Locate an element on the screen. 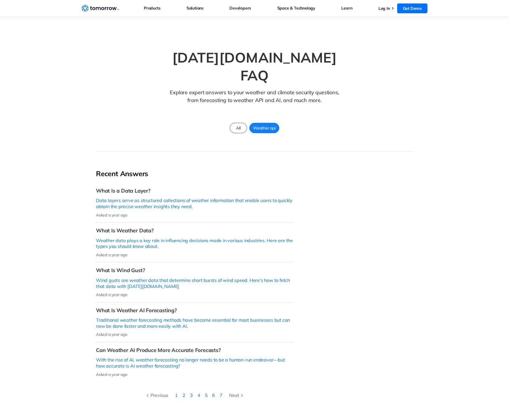 The width and height of the screenshot is (509, 420). h3: What Is a Data Layer? is located at coordinates (195, 191).